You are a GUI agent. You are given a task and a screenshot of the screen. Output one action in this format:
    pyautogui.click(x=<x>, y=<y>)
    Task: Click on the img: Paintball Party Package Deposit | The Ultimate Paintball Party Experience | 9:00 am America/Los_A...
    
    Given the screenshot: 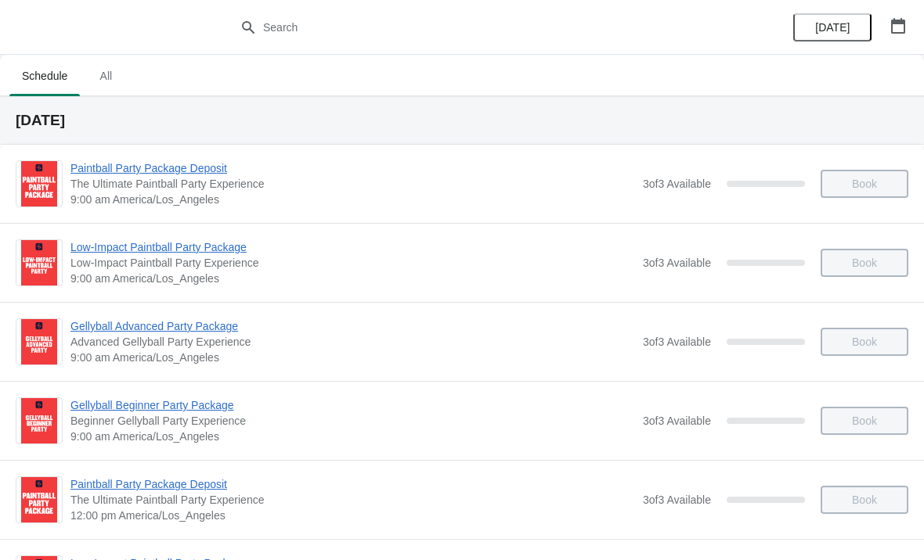 What is the action you would take?
    pyautogui.click(x=39, y=184)
    